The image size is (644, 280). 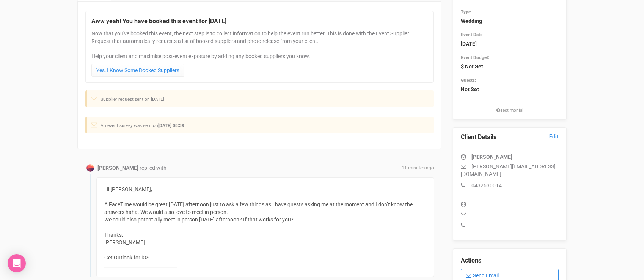 I want to click on span: replied with, so click(x=153, y=168).